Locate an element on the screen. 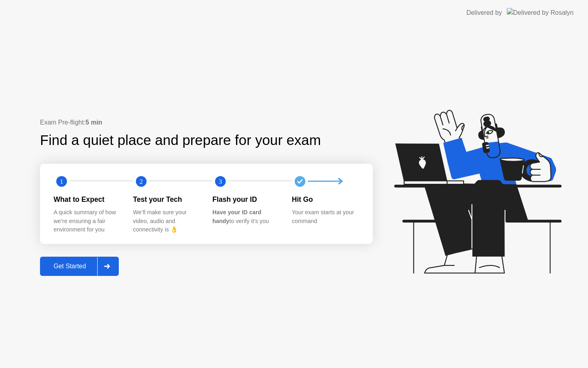 The height and width of the screenshot is (368, 588). div: What to Expect is located at coordinates (87, 199).